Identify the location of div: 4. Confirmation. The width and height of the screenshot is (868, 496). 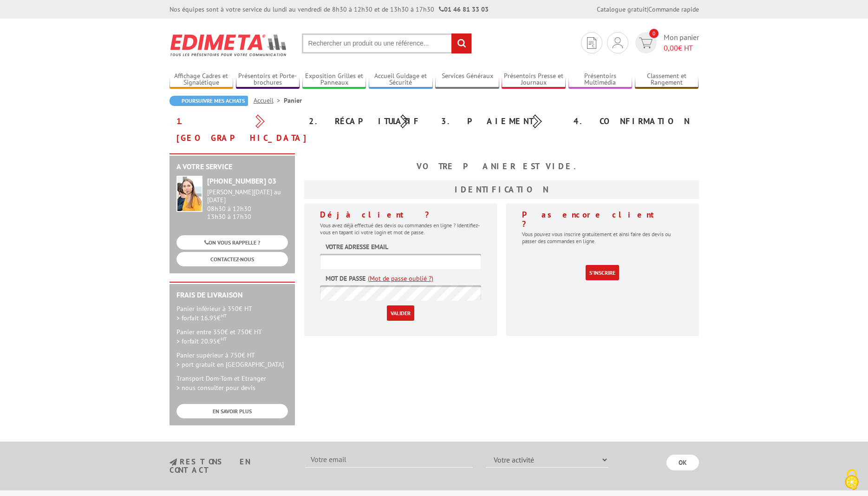
(633, 121).